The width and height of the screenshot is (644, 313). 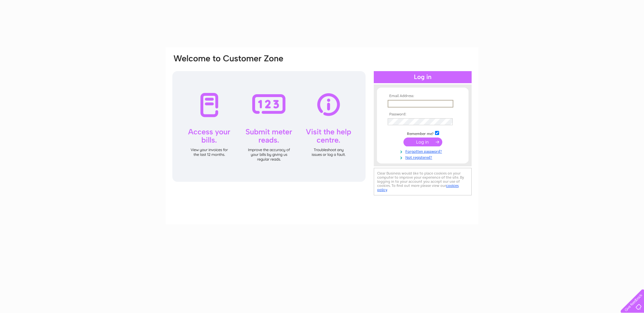 What do you see at coordinates (423, 96) in the screenshot?
I see `th: Email Address:` at bounding box center [423, 96].